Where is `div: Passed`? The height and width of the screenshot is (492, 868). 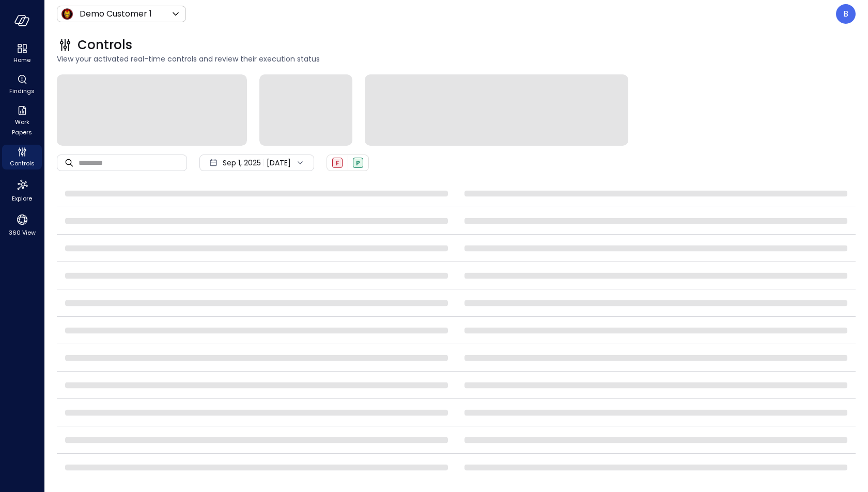 div: Passed is located at coordinates (358, 163).